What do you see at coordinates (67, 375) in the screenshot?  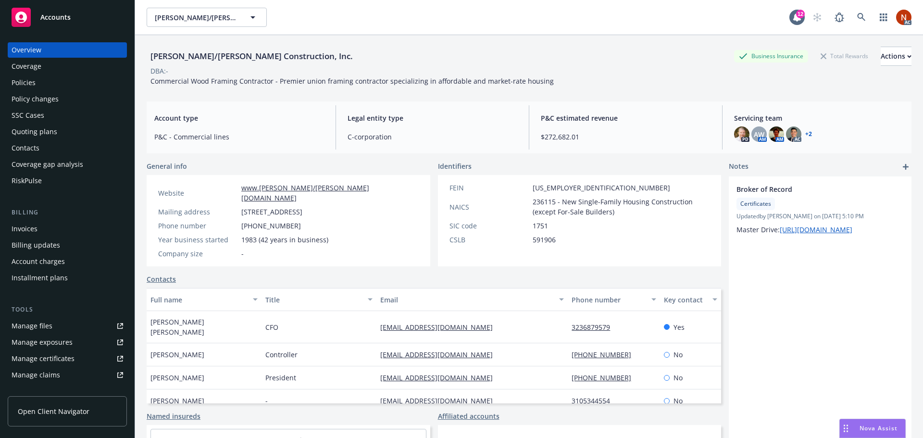 I see `a: Manage claims` at bounding box center [67, 375].